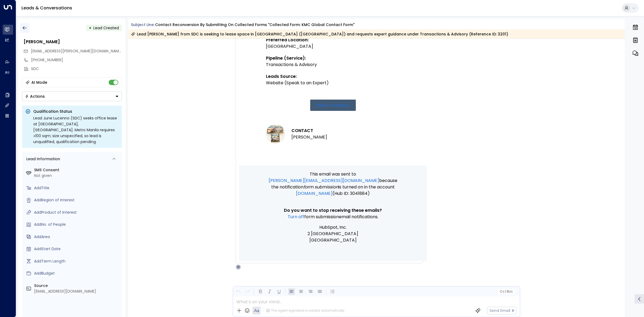 The image size is (644, 317). I want to click on div: Lead Information, so click(42, 159).